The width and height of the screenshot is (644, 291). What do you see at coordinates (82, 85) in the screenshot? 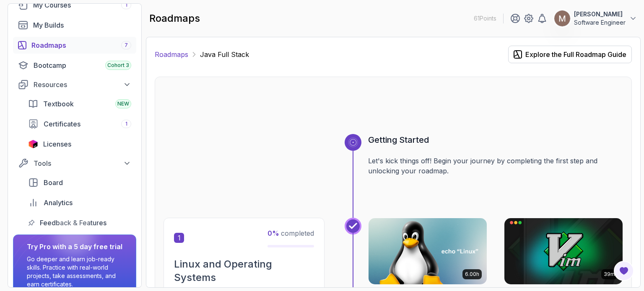
I see `div: Resources` at bounding box center [82, 85].